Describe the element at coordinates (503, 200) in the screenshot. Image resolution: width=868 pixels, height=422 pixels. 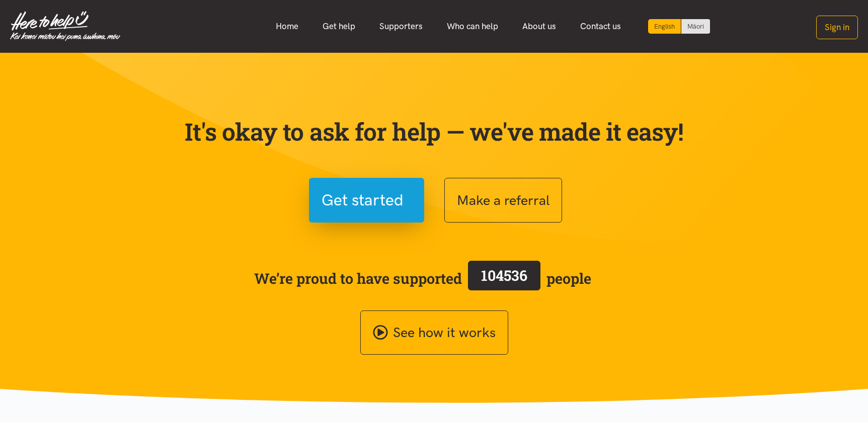
I see `button: Make a referral` at that location.